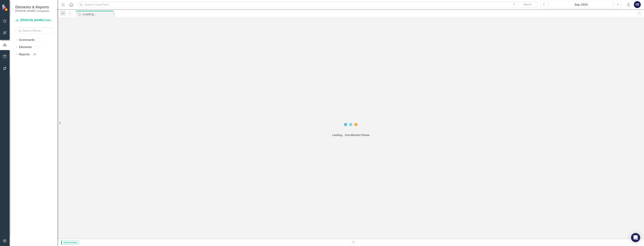  Describe the element at coordinates (34, 31) in the screenshot. I see `input: Search Below...` at that location.